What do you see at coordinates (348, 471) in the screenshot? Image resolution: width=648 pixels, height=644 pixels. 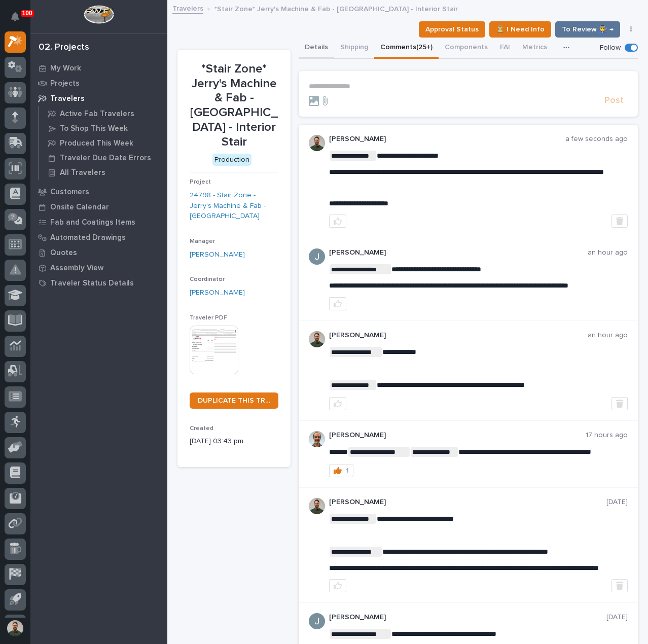 I see `div: 1` at bounding box center [348, 471].